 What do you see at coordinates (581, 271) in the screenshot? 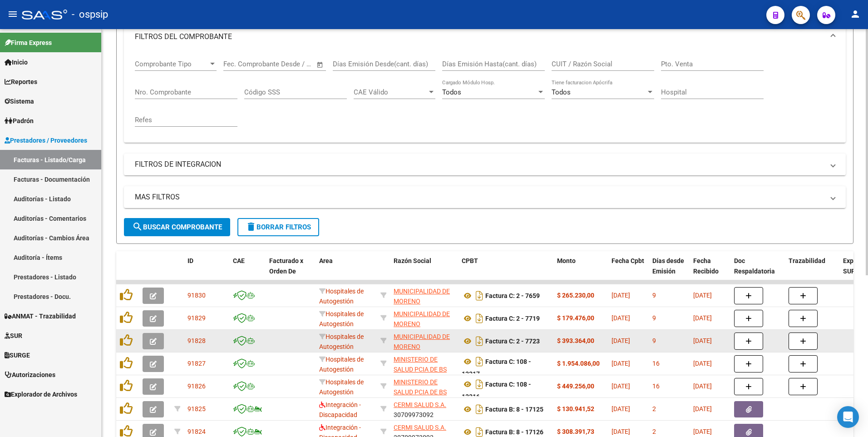
I see `datatable-header-cell: Monto` at bounding box center [581, 271].